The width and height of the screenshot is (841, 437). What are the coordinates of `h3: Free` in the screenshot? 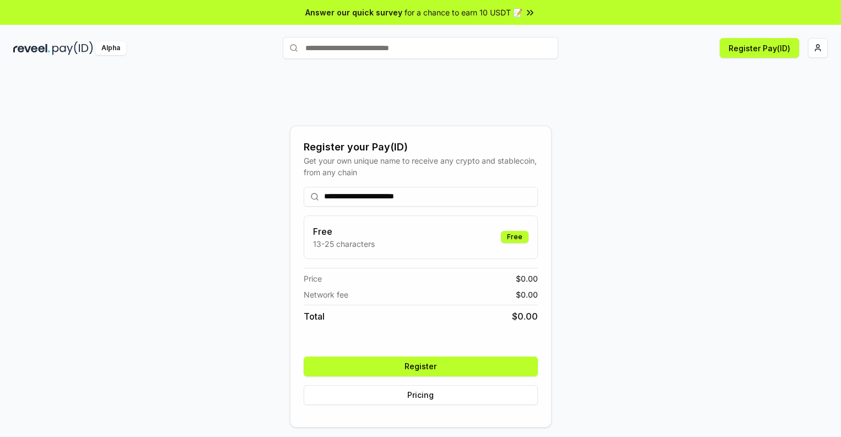 It's located at (344, 232).